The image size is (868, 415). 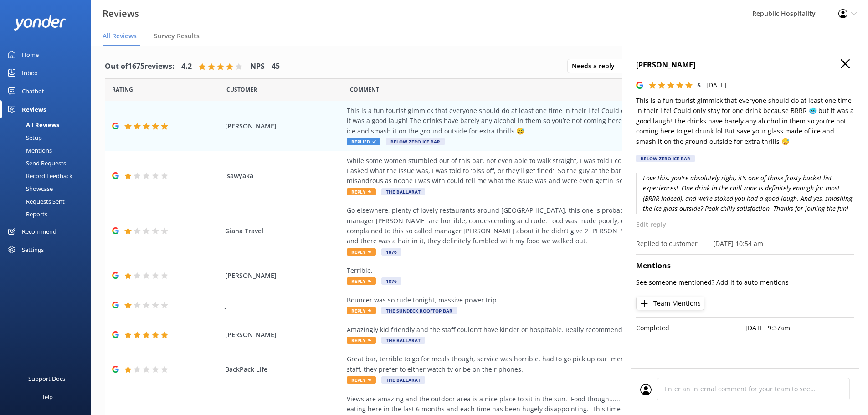 I want to click on div: Settings, so click(x=33, y=249).